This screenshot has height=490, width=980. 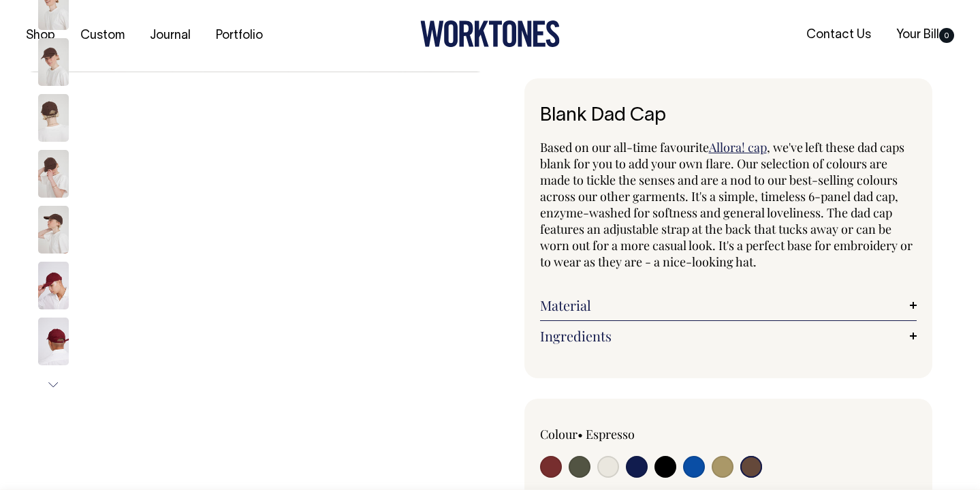 What do you see at coordinates (40, 36) in the screenshot?
I see `a: Shop` at bounding box center [40, 36].